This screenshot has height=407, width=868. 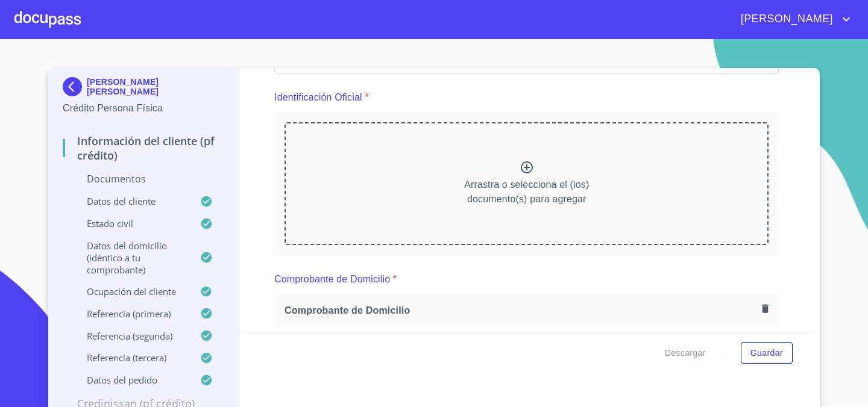 I want to click on span: Descargar, so click(x=685, y=353).